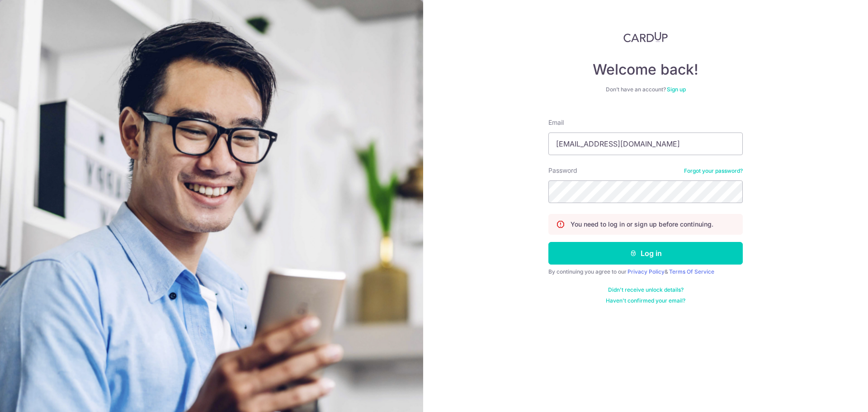  Describe the element at coordinates (563, 170) in the screenshot. I see `label: Password` at that location.